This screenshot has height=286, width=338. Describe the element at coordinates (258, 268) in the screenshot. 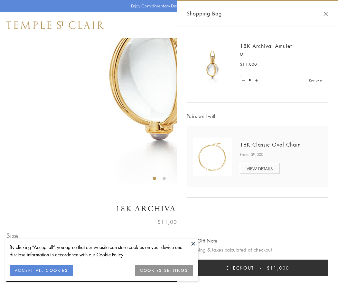

I see `button: Checkout $11,000` at that location.